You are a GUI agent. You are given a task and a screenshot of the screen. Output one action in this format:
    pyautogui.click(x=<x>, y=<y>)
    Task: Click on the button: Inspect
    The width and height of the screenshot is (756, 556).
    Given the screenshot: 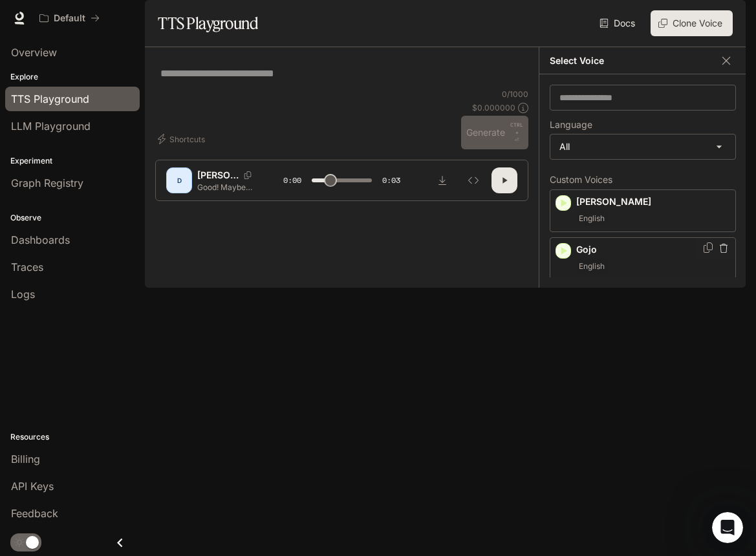 What is the action you would take?
    pyautogui.click(x=473, y=180)
    